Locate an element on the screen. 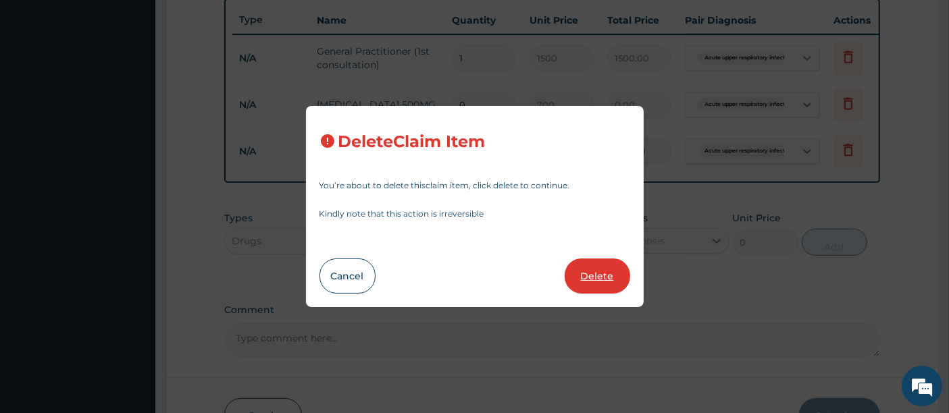 The height and width of the screenshot is (413, 949). button: Delete is located at coordinates (597, 276).